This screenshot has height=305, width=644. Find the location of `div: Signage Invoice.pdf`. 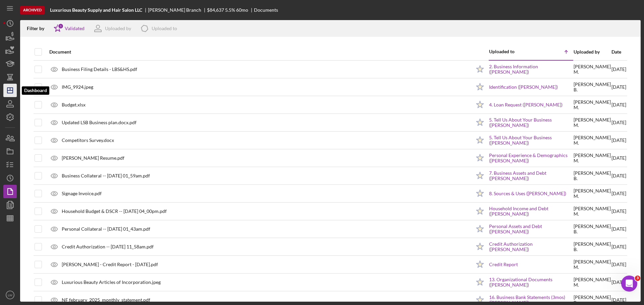

div: Signage Invoice.pdf is located at coordinates (81, 194).